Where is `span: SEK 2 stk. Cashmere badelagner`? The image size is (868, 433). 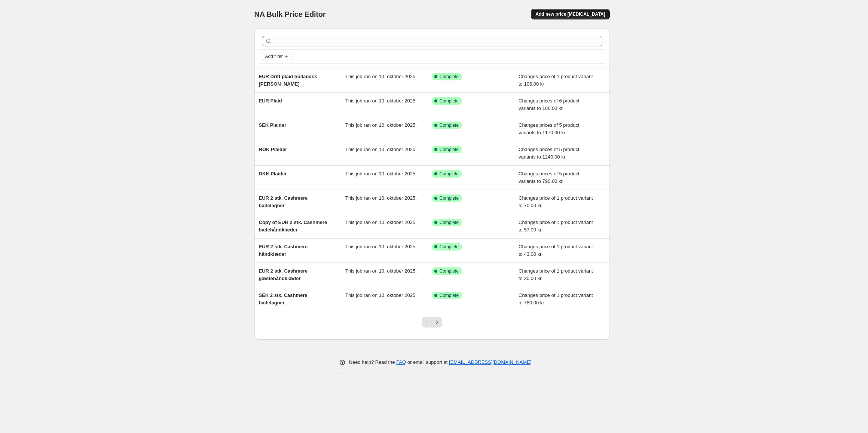
span: SEK 2 stk. Cashmere badelagner is located at coordinates (283, 299).